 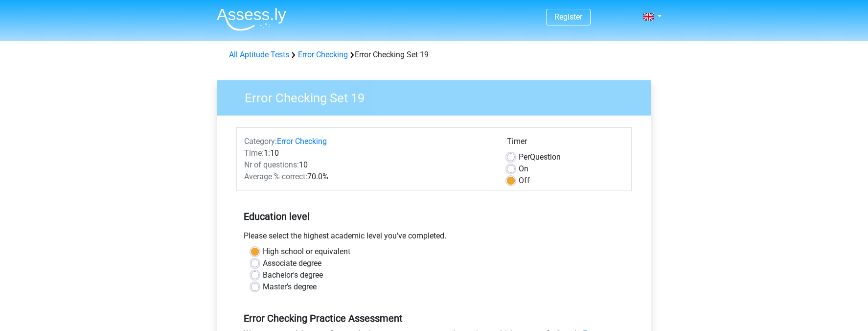 I want to click on span: Time:, so click(x=254, y=153).